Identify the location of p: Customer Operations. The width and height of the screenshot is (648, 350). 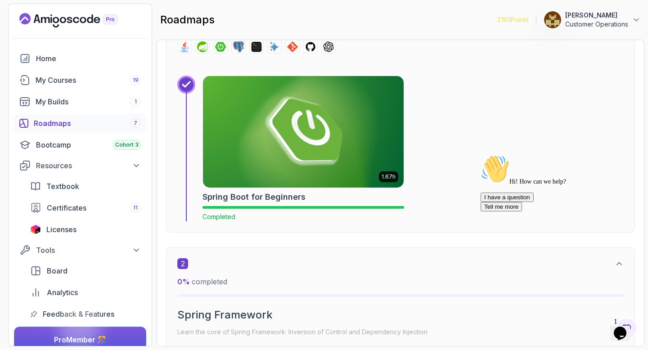
(597, 24).